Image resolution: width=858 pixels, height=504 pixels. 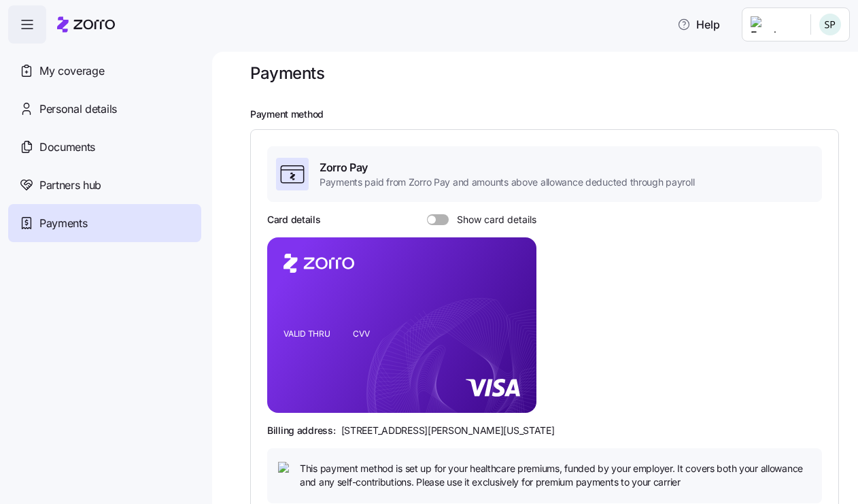 I want to click on img: icon bulb, so click(x=286, y=470).